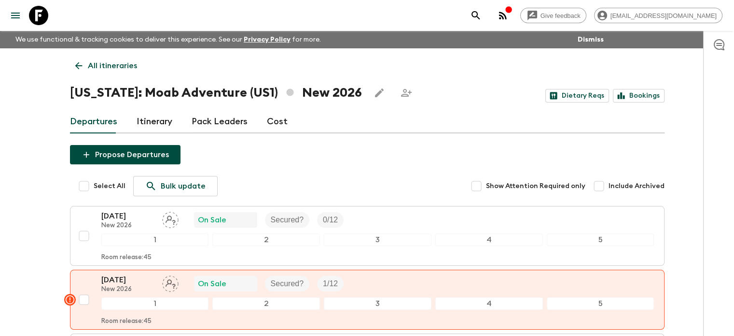  I want to click on span: Show Attention Required only, so click(536, 186).